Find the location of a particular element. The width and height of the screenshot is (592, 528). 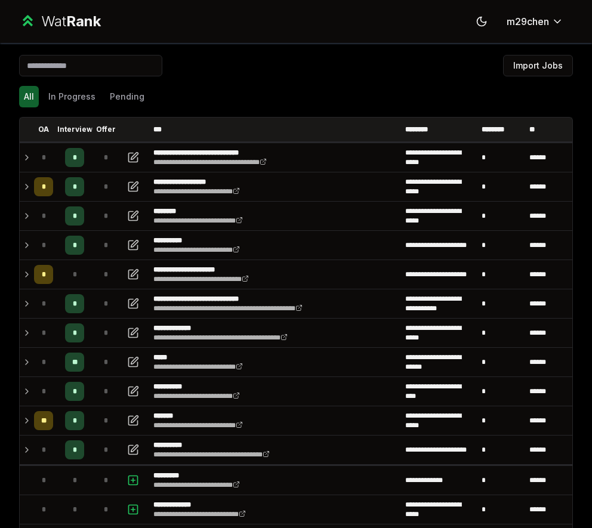

button: All is located at coordinates (29, 97).